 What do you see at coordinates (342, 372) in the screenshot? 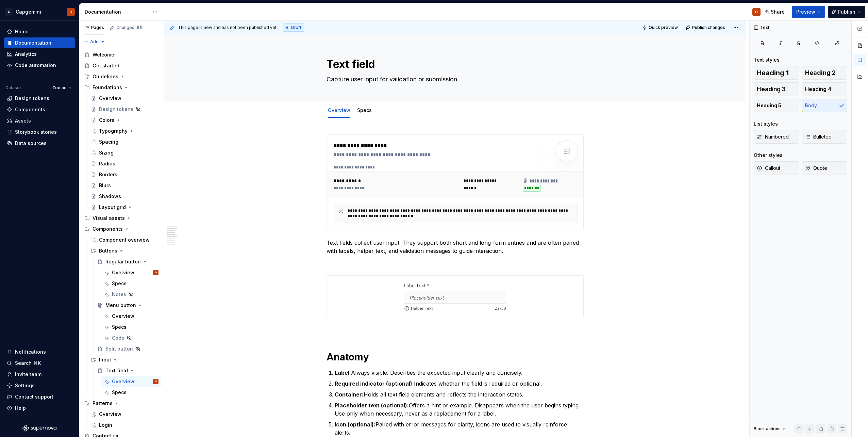
I see `strong: Label:` at bounding box center [342, 372].